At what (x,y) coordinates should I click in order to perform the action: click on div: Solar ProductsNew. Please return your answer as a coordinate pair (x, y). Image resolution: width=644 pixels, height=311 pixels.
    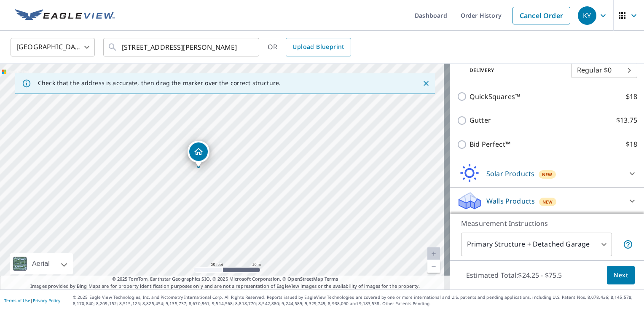
    Looking at the image, I should click on (547, 174).